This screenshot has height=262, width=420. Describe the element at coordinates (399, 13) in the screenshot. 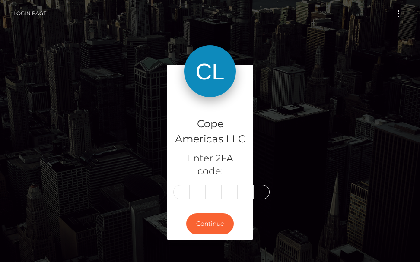

I see `button: Toggle navigation` at that location.